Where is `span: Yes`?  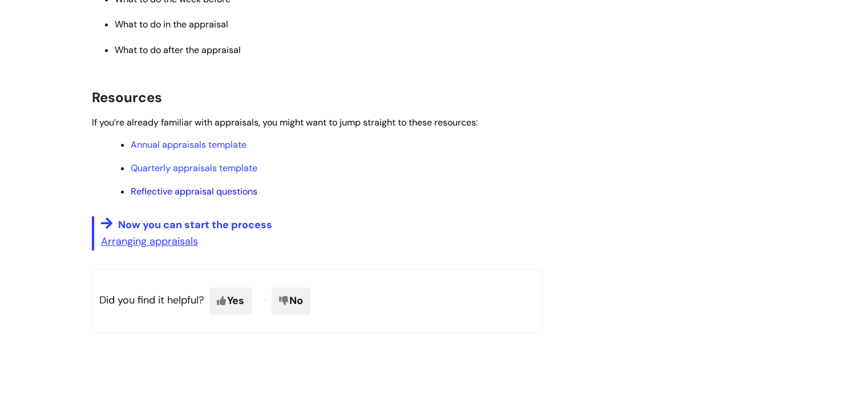
span: Yes is located at coordinates (231, 301).